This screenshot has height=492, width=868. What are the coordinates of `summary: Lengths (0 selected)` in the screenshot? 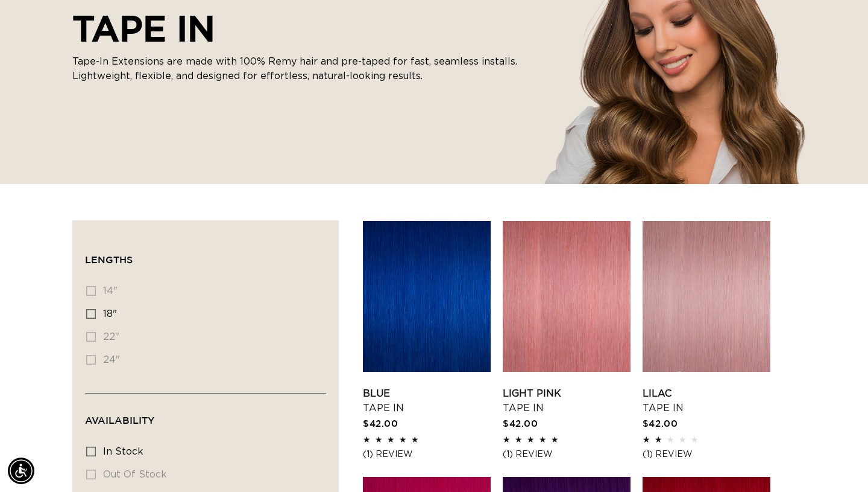 It's located at (206, 254).